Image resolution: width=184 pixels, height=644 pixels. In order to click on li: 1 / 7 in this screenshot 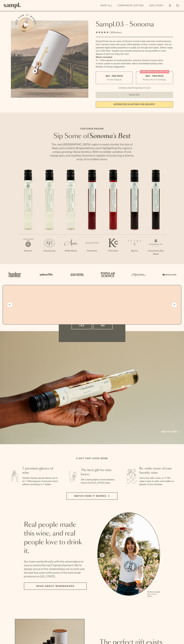, I will do `click(28, 215)`.